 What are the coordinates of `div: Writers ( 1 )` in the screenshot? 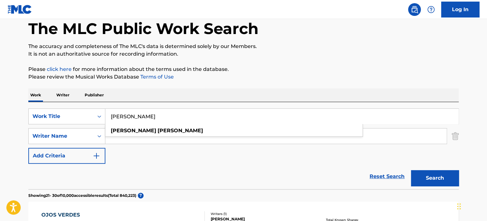 It's located at (259, 214).